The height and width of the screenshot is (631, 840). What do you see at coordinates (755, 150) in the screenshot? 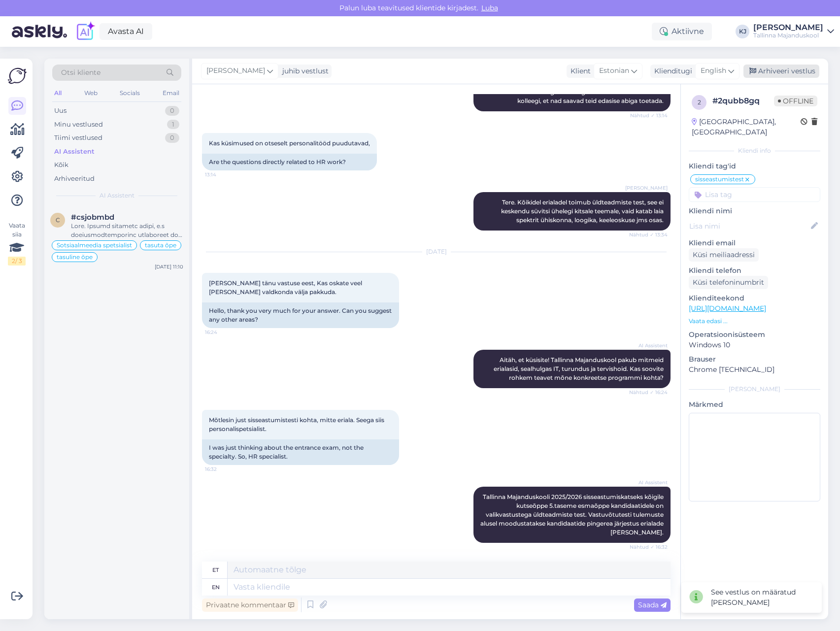
I see `div: Kliendi info` at bounding box center [755, 150].